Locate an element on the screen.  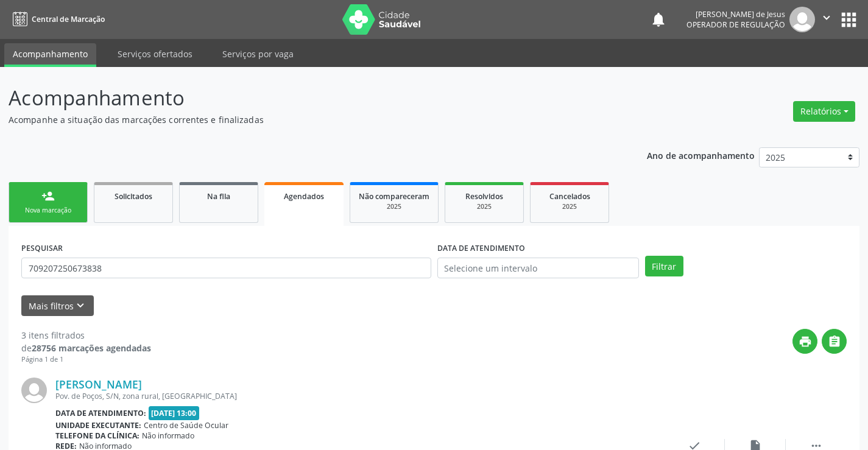
span: Na fila is located at coordinates (219, 196).